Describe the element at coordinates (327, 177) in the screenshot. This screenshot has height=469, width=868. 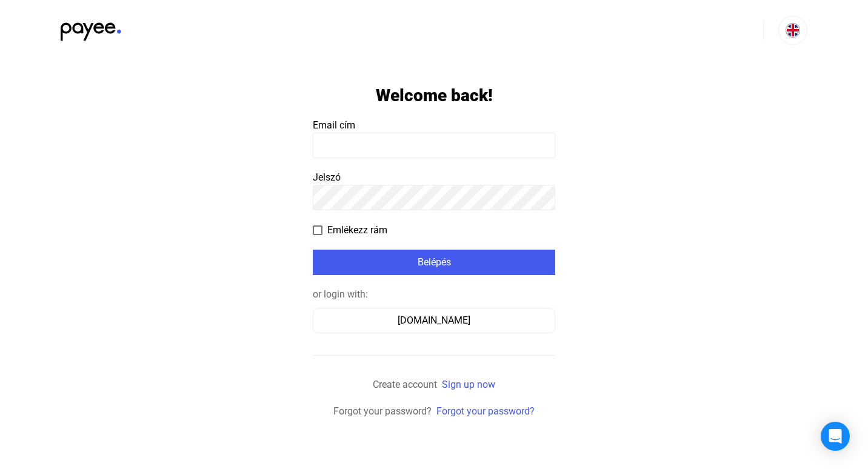
I see `span: Jelszó` at that location.